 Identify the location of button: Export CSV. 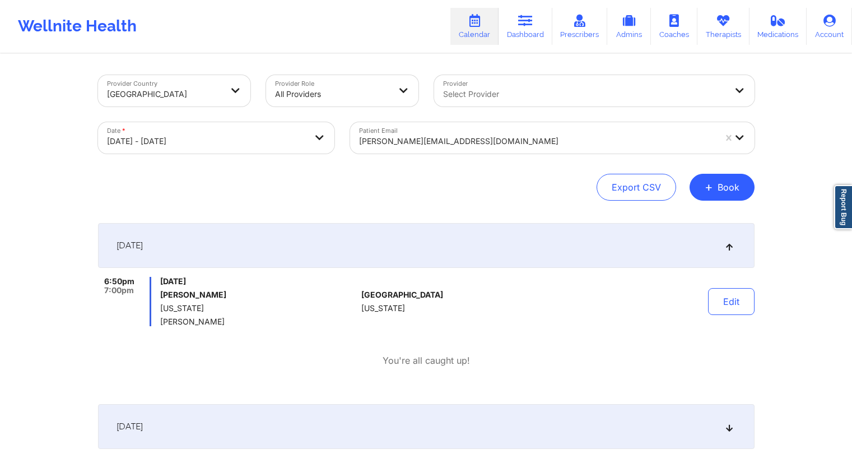
(636, 187).